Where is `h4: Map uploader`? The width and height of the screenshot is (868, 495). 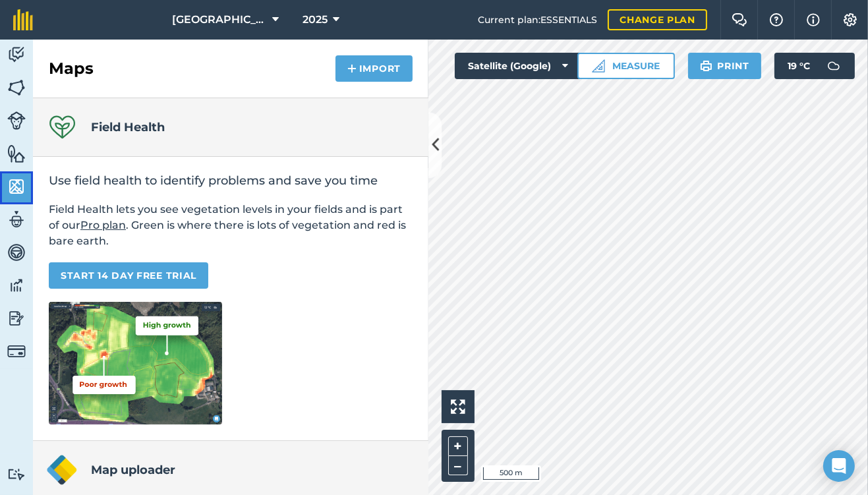
h4: Map uploader is located at coordinates (133, 470).